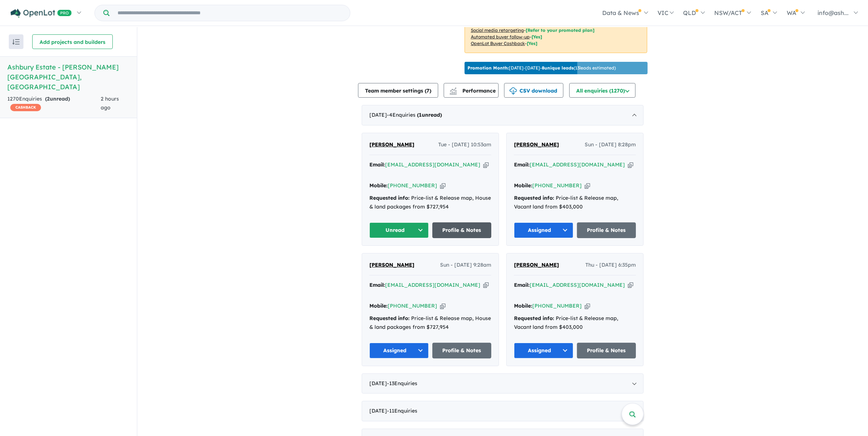 The height and width of the screenshot is (436, 868). I want to click on img: Openlot PRO Logo White, so click(41, 13).